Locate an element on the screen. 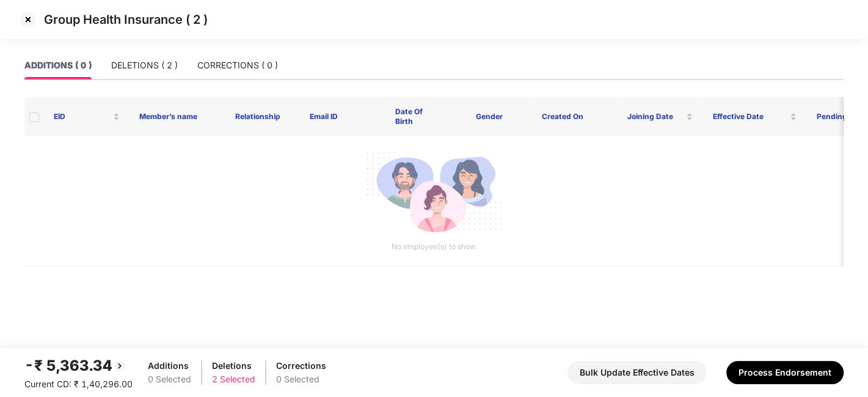 The height and width of the screenshot is (397, 868). img: svg+xml;base64,PHN2ZyBpZD0iQmFjay0yMHgyMCIgeG1sbnM9Imh0dHA6Ly93d3cudzMub3JnLzIwMDAvc3ZnIiB3aWR0aD... is located at coordinates (120, 366).